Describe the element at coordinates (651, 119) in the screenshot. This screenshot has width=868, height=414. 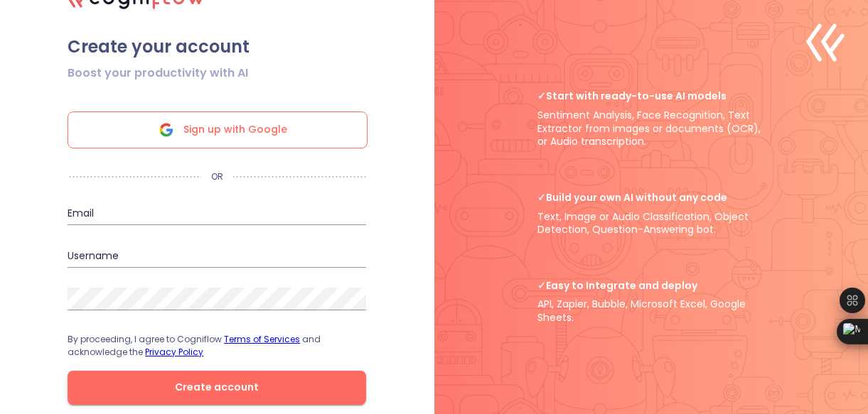
I see `p: Sentiment Analysis, Face Recognition, Text Extractor from images or documents (OCR), or Audio tra...` at that location.